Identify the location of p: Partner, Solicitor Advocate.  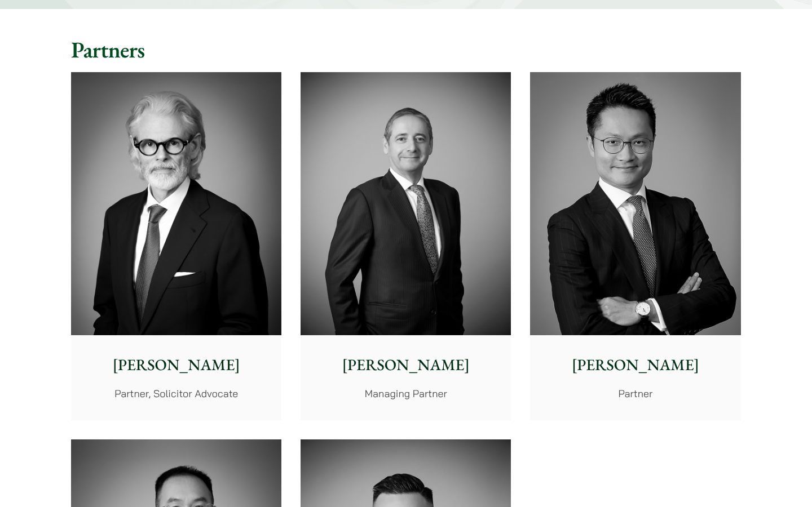
(176, 393).